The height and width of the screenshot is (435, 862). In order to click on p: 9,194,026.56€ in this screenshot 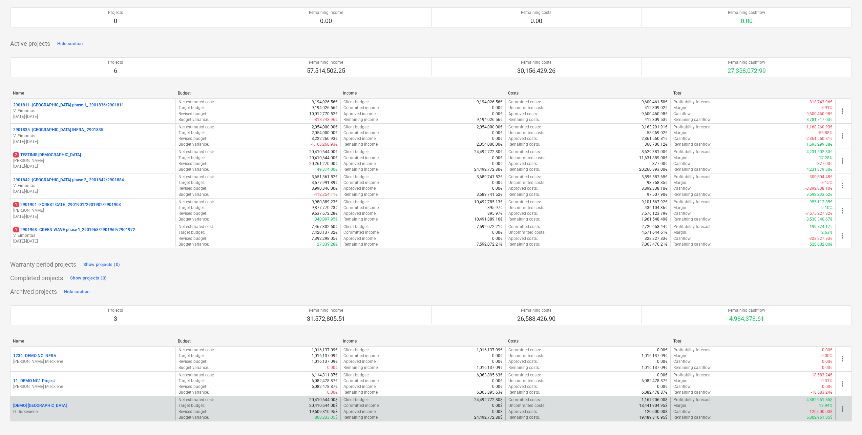, I will do `click(489, 120)`.